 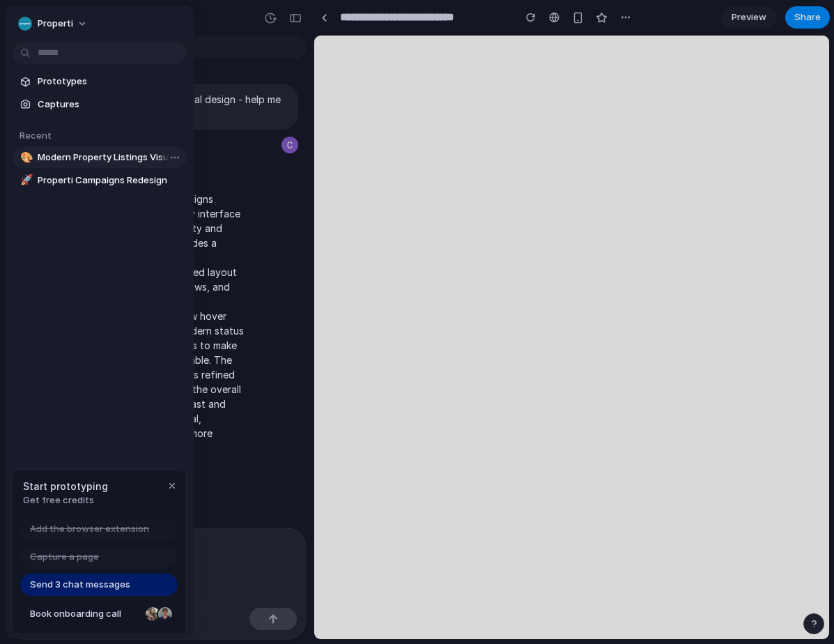 I want to click on span: Capture a page, so click(x=64, y=556).